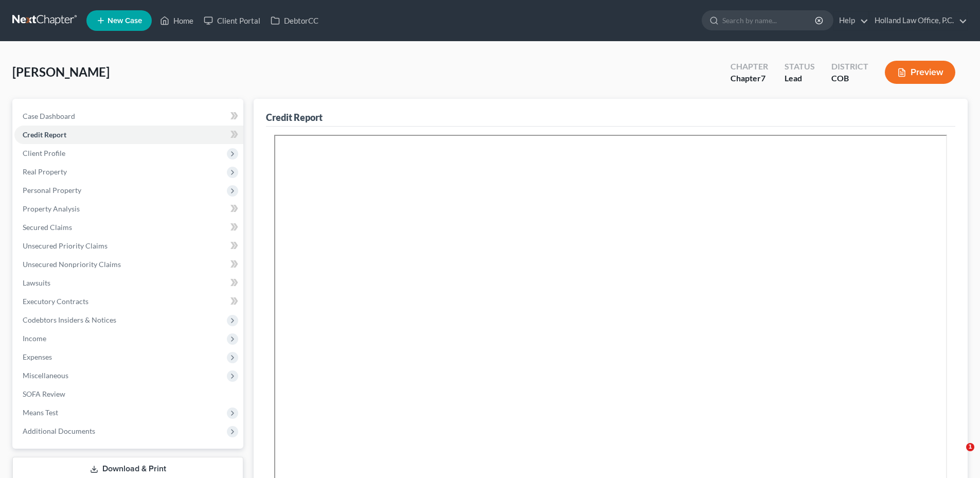  Describe the element at coordinates (769, 20) in the screenshot. I see `input: Search by name...` at that location.